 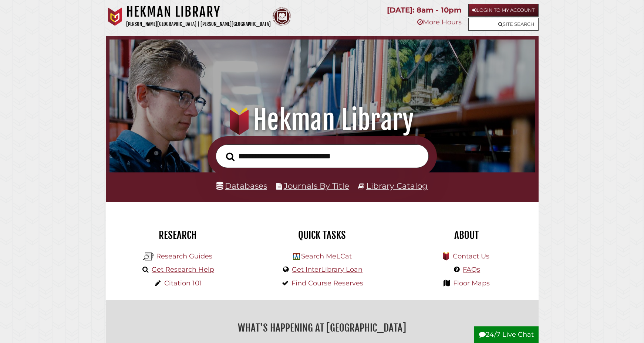 I want to click on h2: Research, so click(x=178, y=235).